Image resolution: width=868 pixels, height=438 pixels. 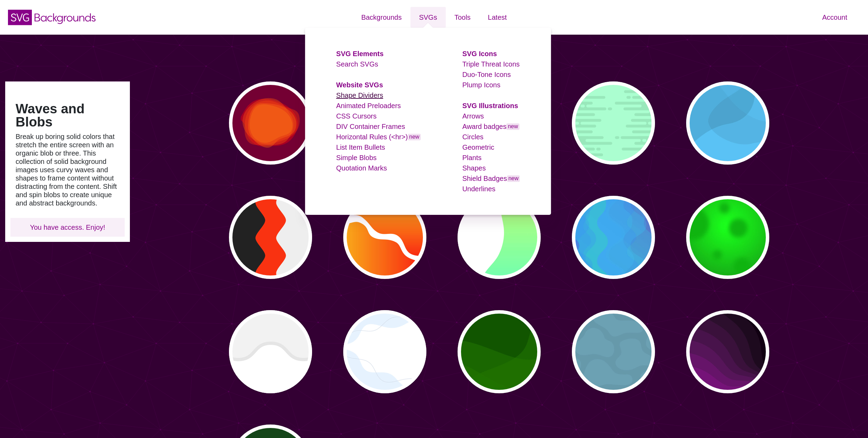 What do you see at coordinates (360, 54) in the screenshot?
I see `strong: SVG Elements` at bounding box center [360, 54].